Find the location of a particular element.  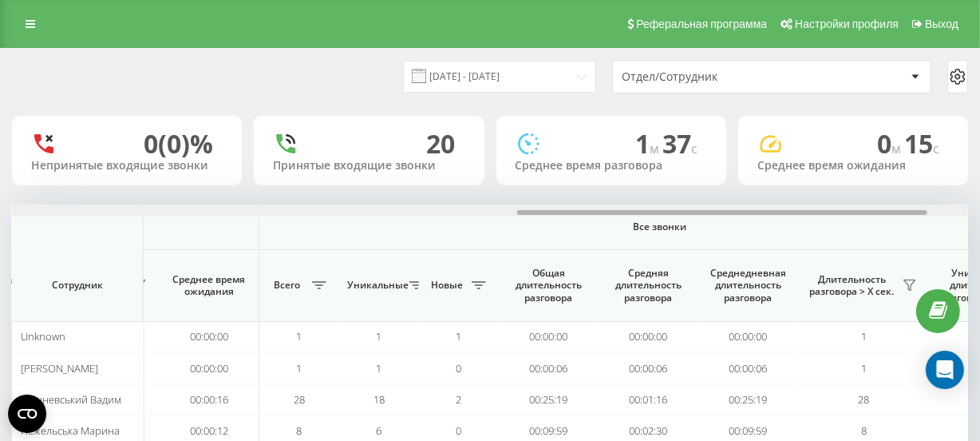

span: Среднее время ожидания is located at coordinates (209, 285).